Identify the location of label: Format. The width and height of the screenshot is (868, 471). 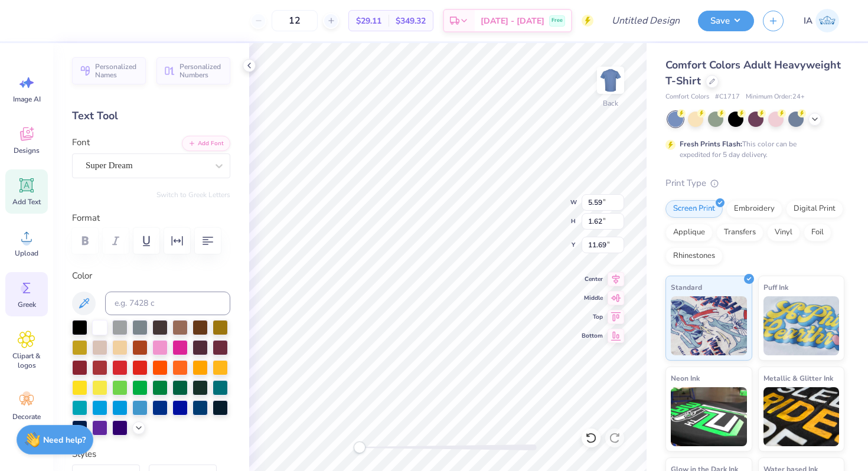
(151, 218).